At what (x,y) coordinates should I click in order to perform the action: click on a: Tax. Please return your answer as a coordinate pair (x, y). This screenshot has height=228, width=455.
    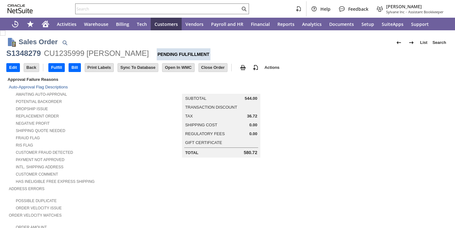
    Looking at the image, I should click on (189, 116).